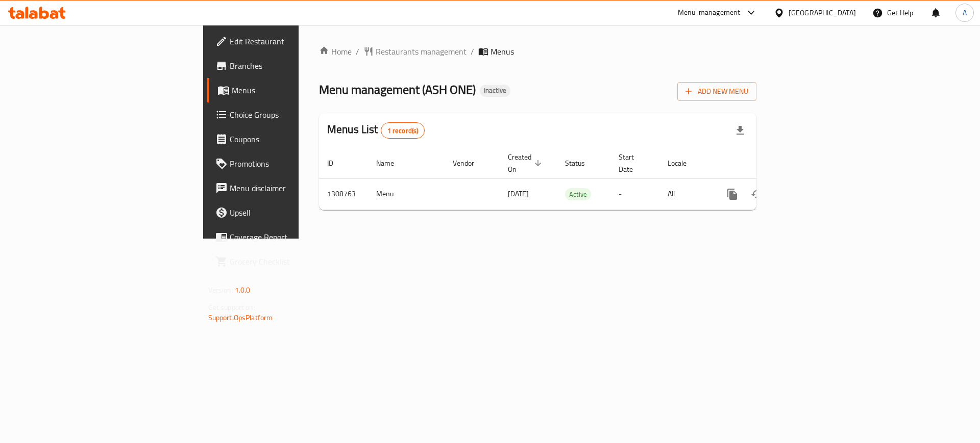 The width and height of the screenshot is (980, 443). I want to click on span: Edit Restaurant, so click(294, 42).